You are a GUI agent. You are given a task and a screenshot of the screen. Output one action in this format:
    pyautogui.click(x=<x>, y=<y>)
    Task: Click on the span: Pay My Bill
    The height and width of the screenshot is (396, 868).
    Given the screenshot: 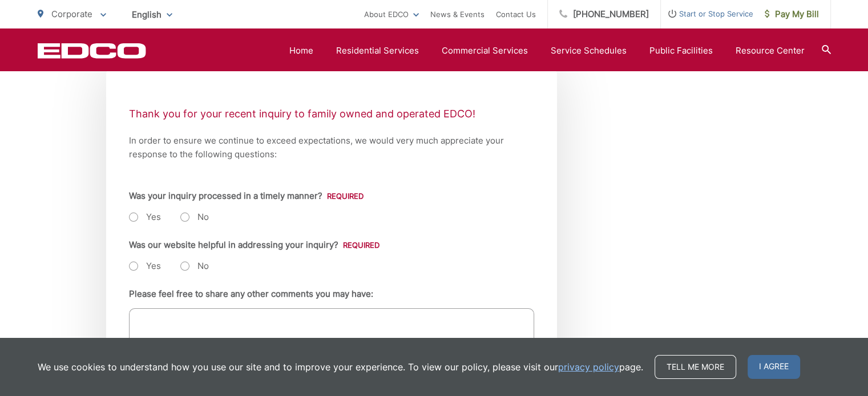 What is the action you would take?
    pyautogui.click(x=791, y=14)
    